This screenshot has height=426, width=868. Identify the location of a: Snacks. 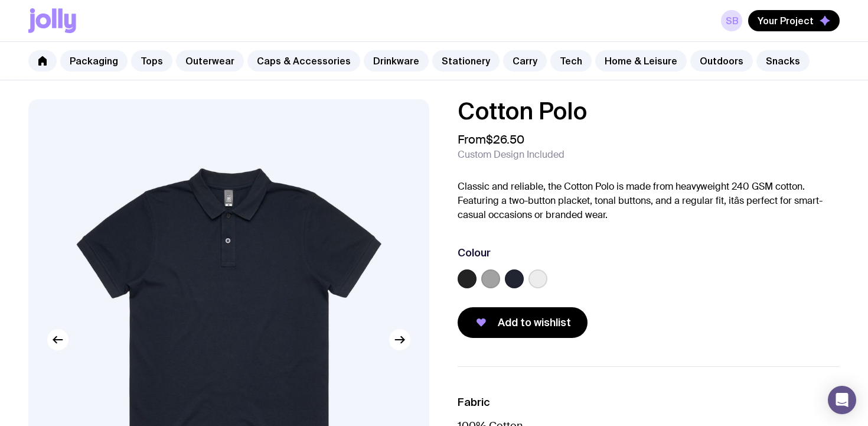
(783, 61).